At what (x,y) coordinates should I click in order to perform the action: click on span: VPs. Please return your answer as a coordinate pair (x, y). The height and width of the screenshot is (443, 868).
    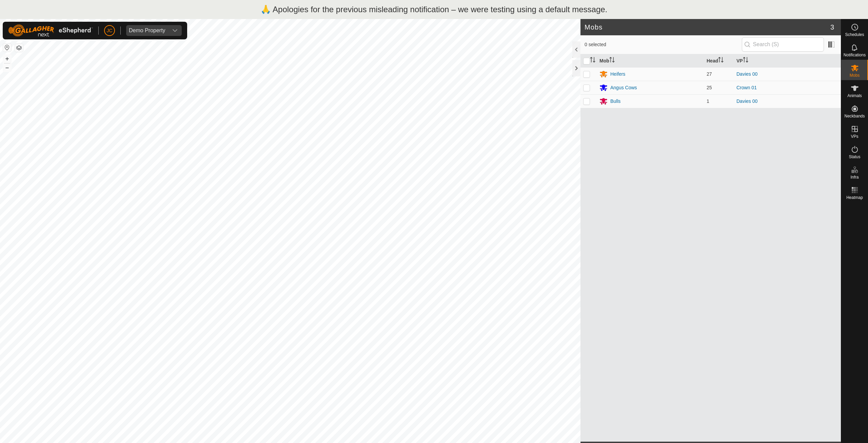
    Looking at the image, I should click on (854, 137).